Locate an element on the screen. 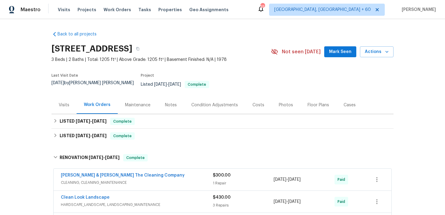 The image size is (445, 215). div: 3 Repairs is located at coordinates (243, 205).